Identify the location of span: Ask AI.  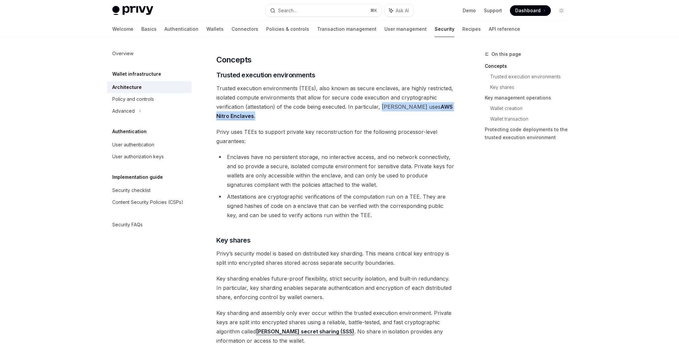
(402, 11).